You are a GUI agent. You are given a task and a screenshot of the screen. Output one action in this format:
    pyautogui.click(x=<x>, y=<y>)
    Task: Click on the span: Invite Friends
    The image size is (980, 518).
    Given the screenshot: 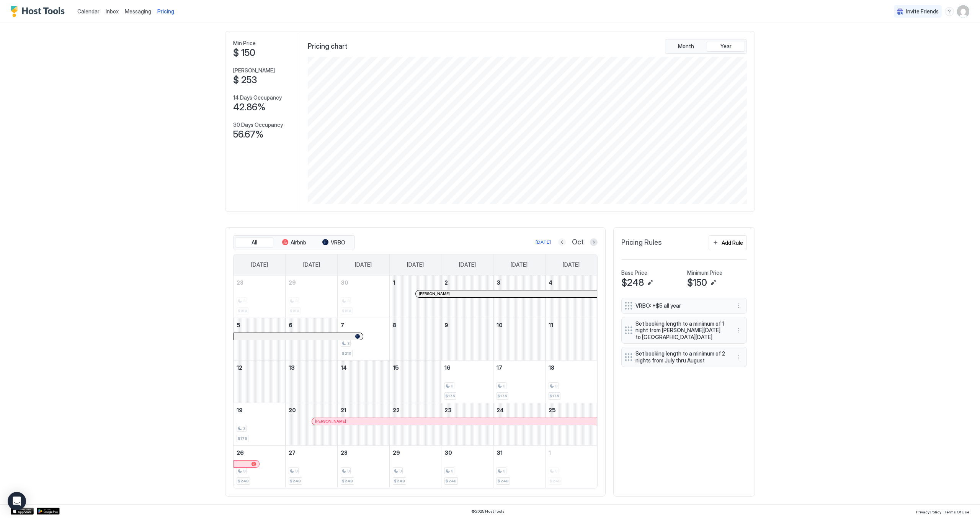 What is the action you would take?
    pyautogui.click(x=922, y=11)
    